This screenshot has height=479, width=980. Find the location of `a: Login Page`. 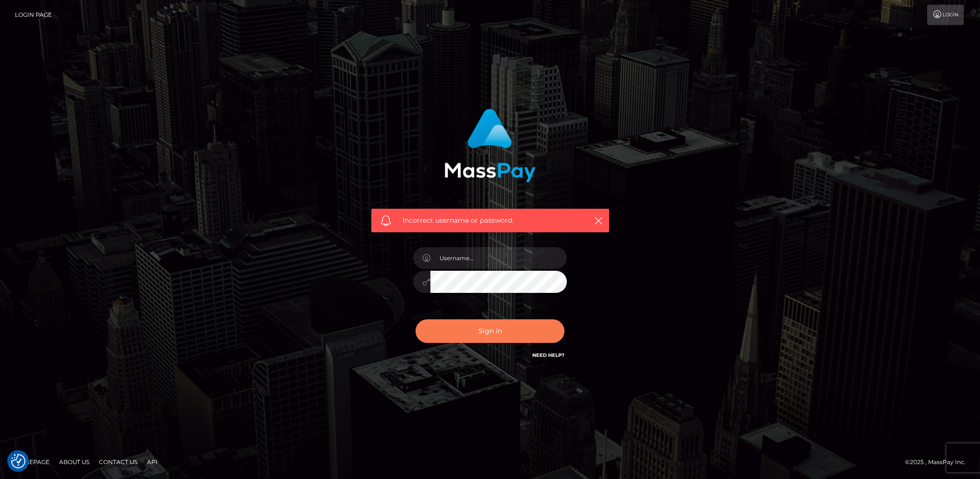

a: Login Page is located at coordinates (33, 15).